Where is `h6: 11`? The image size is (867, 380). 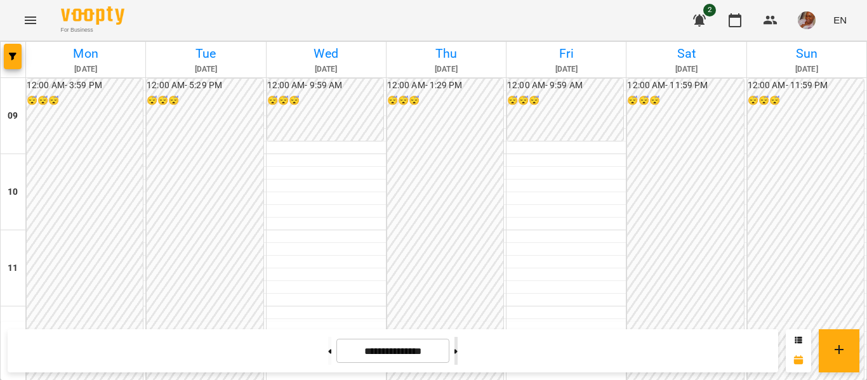 h6: 11 is located at coordinates (13, 268).